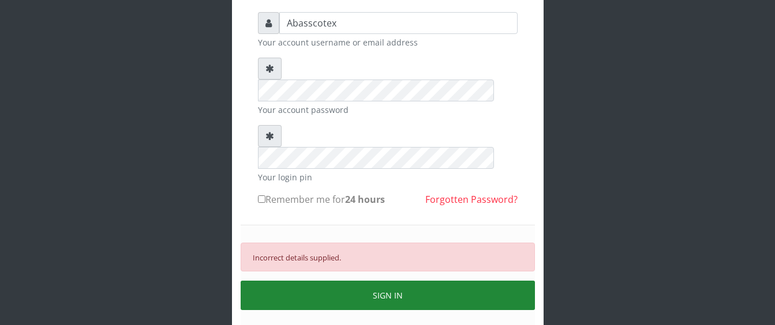 The image size is (775, 325). What do you see at coordinates (388, 177) in the screenshot?
I see `small: Your login pin` at bounding box center [388, 177].